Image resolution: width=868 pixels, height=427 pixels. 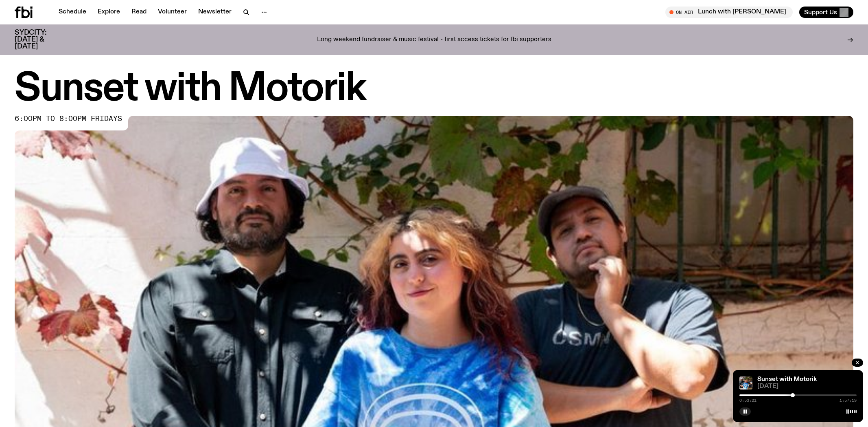 What do you see at coordinates (434, 89) in the screenshot?
I see `h1: Sunset with Motorik` at bounding box center [434, 89].